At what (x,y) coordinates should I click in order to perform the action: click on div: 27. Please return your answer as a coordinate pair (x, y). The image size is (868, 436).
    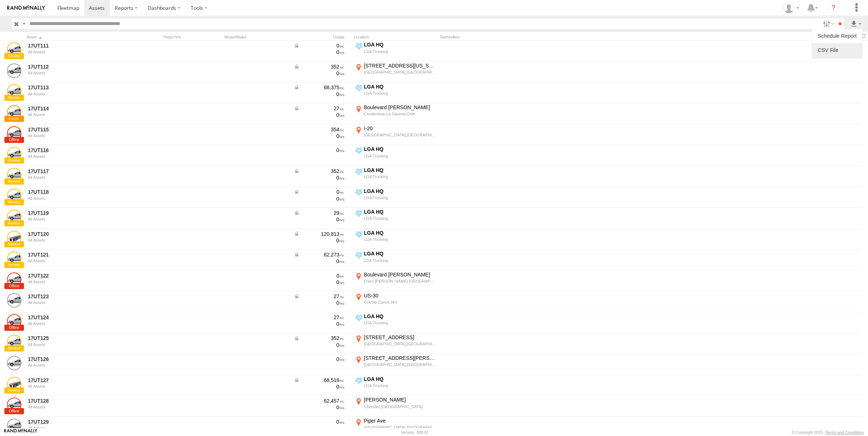
    Looking at the image, I should click on (319, 318).